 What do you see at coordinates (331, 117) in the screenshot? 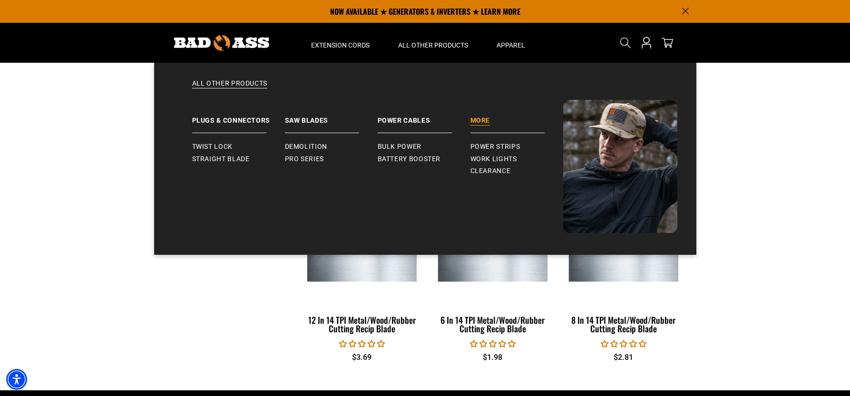
I see `a: Saw Blades` at bounding box center [331, 117].